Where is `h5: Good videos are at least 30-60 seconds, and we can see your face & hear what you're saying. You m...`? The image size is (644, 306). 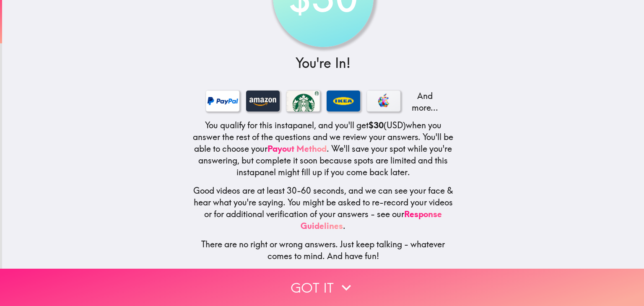
h5: Good videos are at least 30-60 seconds, and we can see your face & hear what you're saying. You m... is located at coordinates (324, 208).